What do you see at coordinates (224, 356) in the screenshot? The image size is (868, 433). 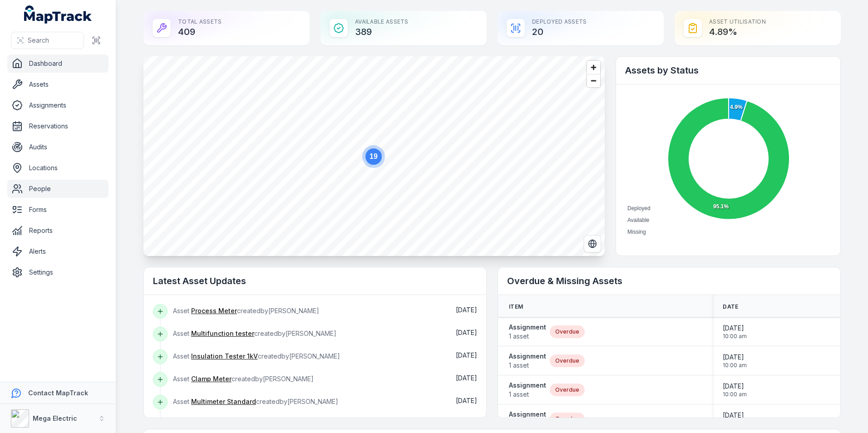 I see `a: Insulation Tester 1kV` at bounding box center [224, 356].